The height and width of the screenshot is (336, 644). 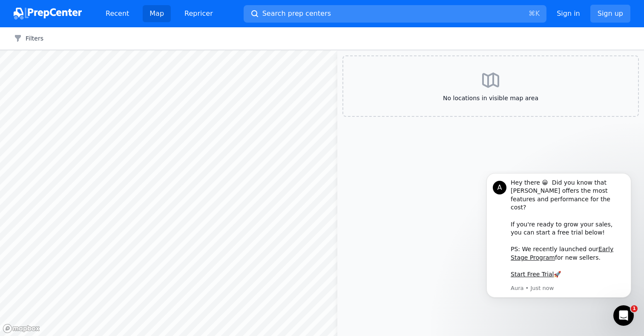 What do you see at coordinates (26, 17) in the screenshot?
I see `div: Profile image for Aura` at bounding box center [26, 17].